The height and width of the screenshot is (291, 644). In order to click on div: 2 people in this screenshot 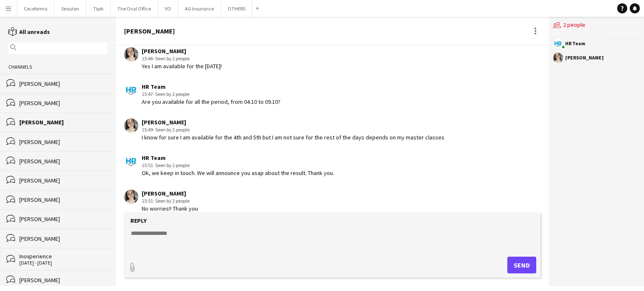, I will do `click(596, 26)`.